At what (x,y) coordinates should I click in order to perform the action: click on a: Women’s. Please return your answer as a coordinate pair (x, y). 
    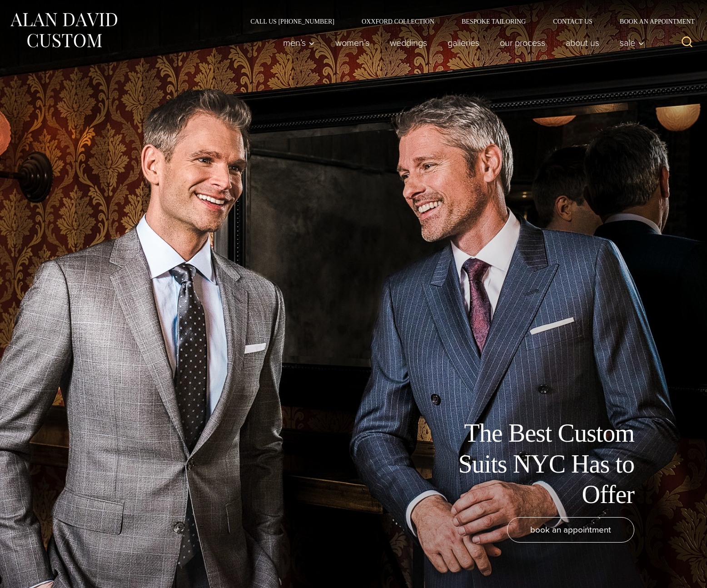
    Looking at the image, I should click on (352, 43).